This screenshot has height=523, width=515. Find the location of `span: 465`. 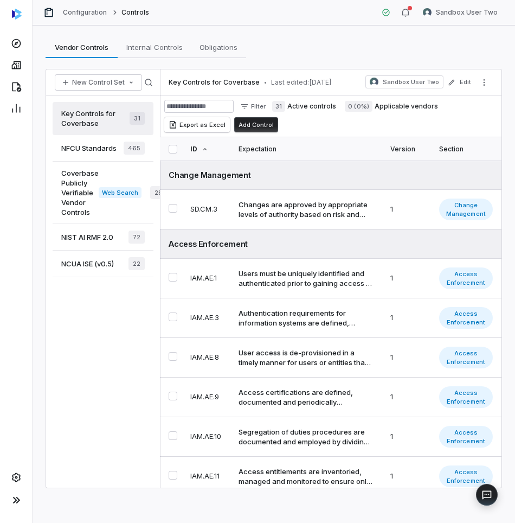

span: 465 is located at coordinates (134, 148).